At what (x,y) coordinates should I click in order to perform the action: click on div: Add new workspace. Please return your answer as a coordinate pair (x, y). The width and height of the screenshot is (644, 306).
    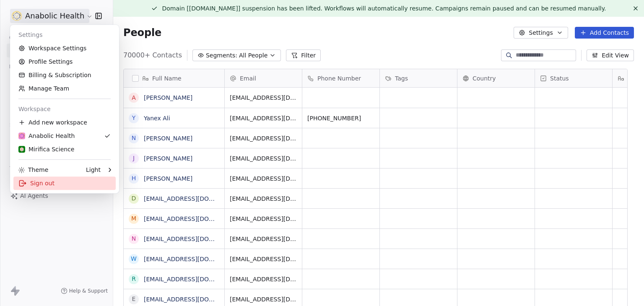
    Looking at the image, I should click on (64, 122).